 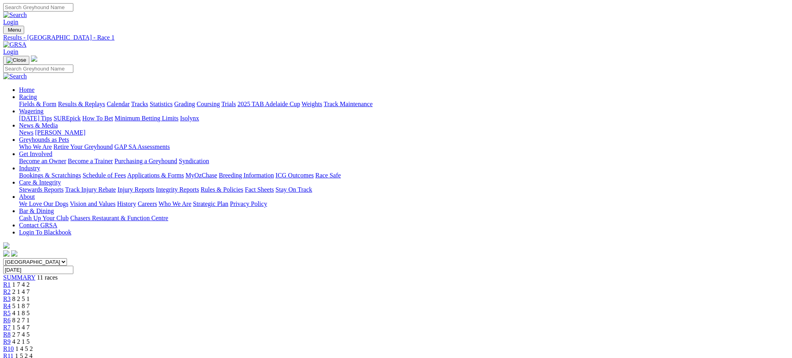 I want to click on a: Care & Integrity, so click(x=40, y=182).